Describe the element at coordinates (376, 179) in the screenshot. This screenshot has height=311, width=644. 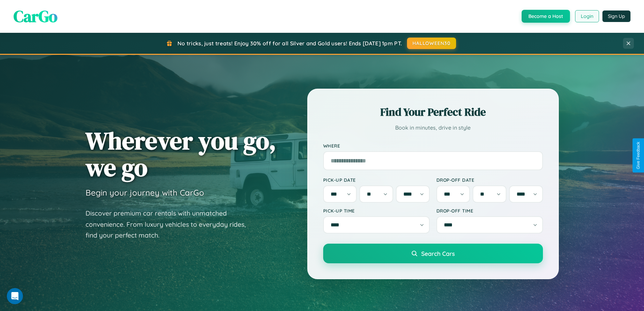
I see `label: Pick-up Date` at that location.